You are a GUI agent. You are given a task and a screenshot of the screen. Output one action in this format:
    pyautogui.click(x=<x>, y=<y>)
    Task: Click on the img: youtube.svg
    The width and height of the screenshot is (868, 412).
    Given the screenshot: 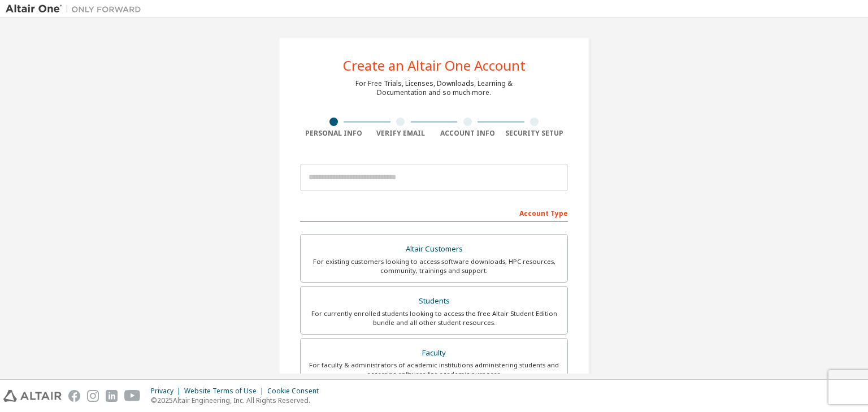 What is the action you would take?
    pyautogui.click(x=132, y=395)
    